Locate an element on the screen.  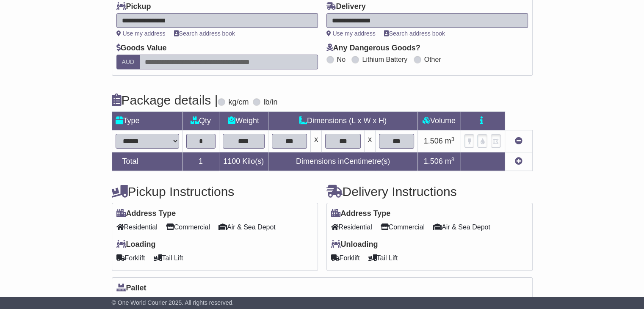
label: lb/in is located at coordinates (270, 103).